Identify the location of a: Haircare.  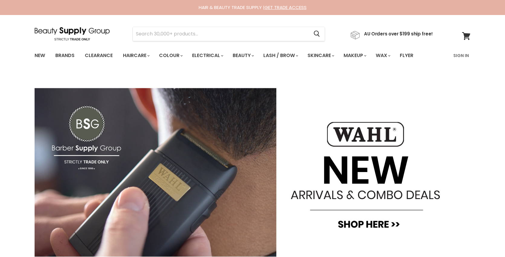
(136, 56).